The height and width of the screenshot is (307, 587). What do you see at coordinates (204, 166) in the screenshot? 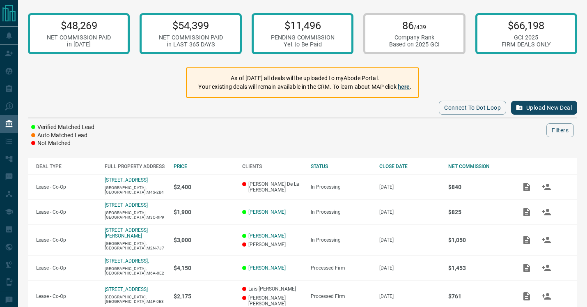
I see `div: PRICE` at bounding box center [204, 166].